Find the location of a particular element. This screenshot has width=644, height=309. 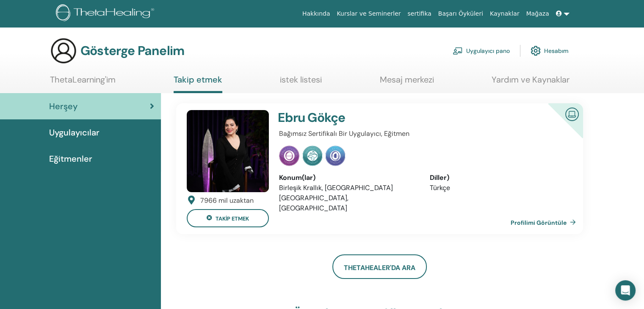

font: Mağaza is located at coordinates (537, 13).